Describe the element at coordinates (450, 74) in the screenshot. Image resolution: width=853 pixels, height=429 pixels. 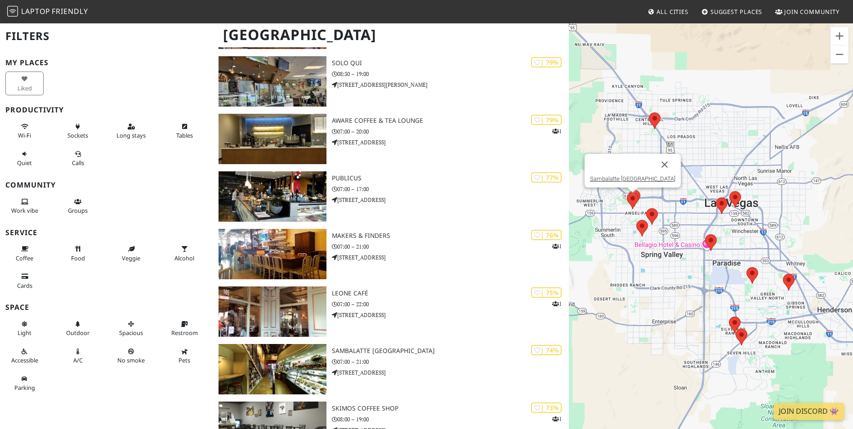
I see `p: 08:30 – 19:00` at that location.